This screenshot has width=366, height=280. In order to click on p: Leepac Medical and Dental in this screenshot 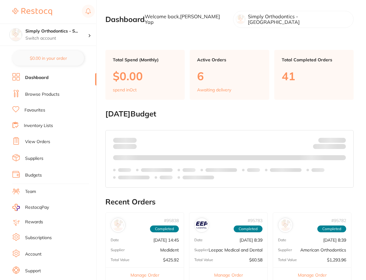, I will do `click(236, 250)`.